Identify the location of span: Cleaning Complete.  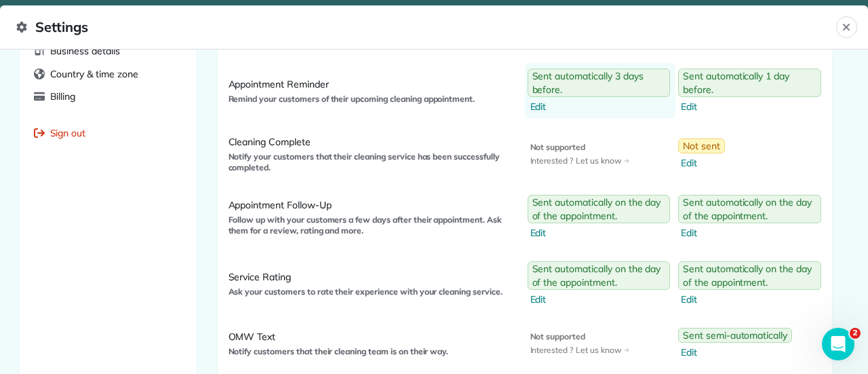
(371, 142).